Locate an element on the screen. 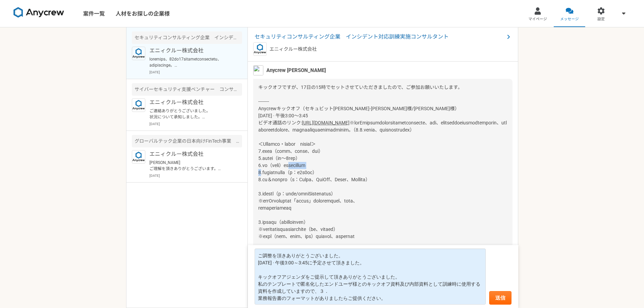 This screenshot has width=644, height=308. p: ご連絡ありがとうございました。 状況について承知しました。 新たな動きがありましたらご連絡ください。お待ちしています。 引き続きよろしくお願い致します。 is located at coordinates (191, 114).